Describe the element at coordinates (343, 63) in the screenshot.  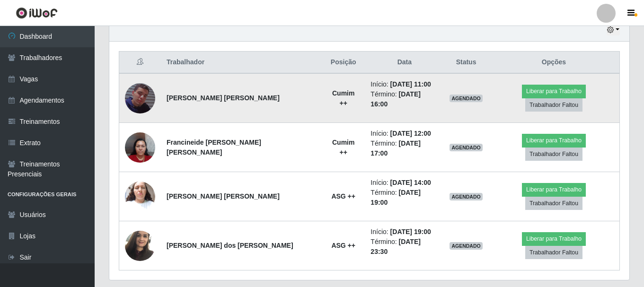
I see `th: Posição` at that location.